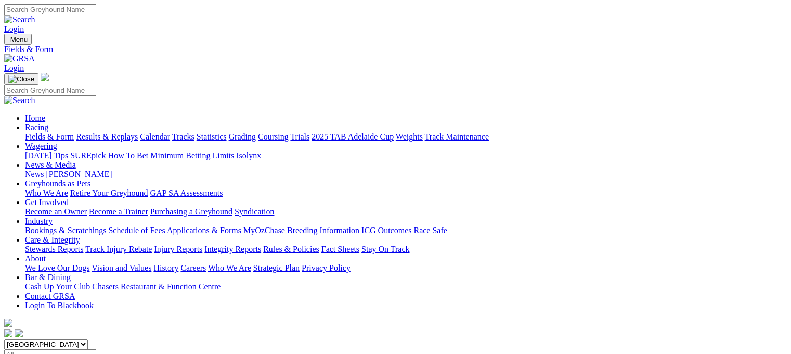 The width and height of the screenshot is (791, 354). I want to click on a: About, so click(35, 258).